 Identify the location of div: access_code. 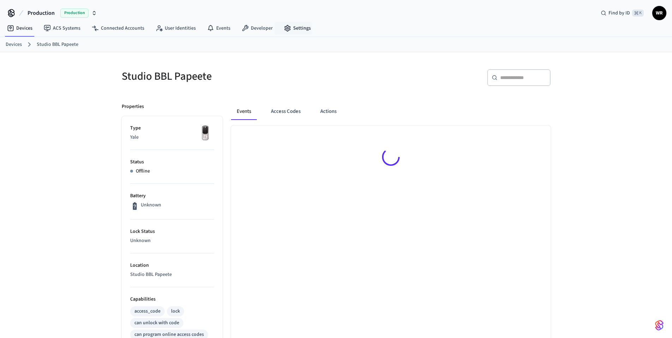
(147, 311).